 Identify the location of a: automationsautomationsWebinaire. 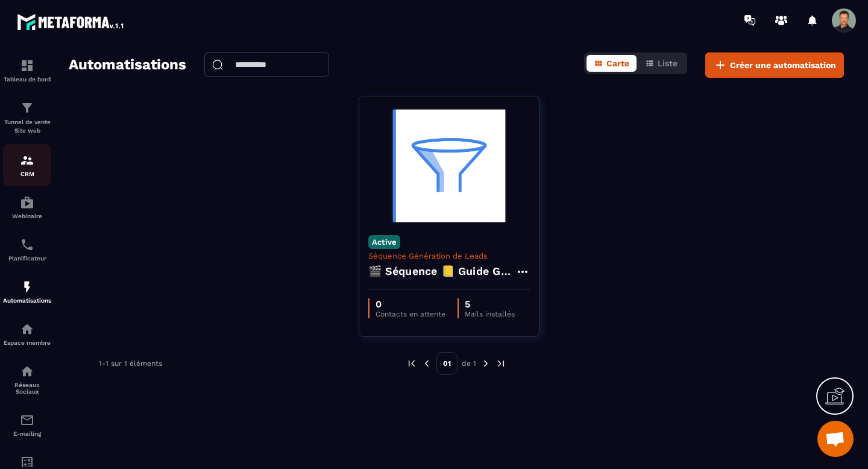
(27, 207).